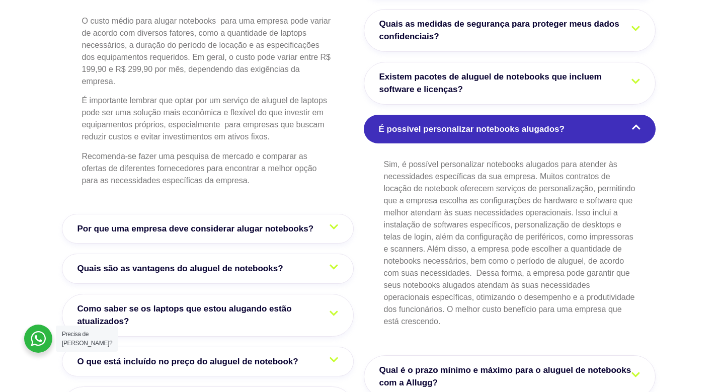 The width and height of the screenshot is (717, 392). Describe the element at coordinates (208, 119) in the screenshot. I see `p: É importante lembrar que optar por um serviço de aluguel de laptops pode ser uma solução mais eco...` at that location.